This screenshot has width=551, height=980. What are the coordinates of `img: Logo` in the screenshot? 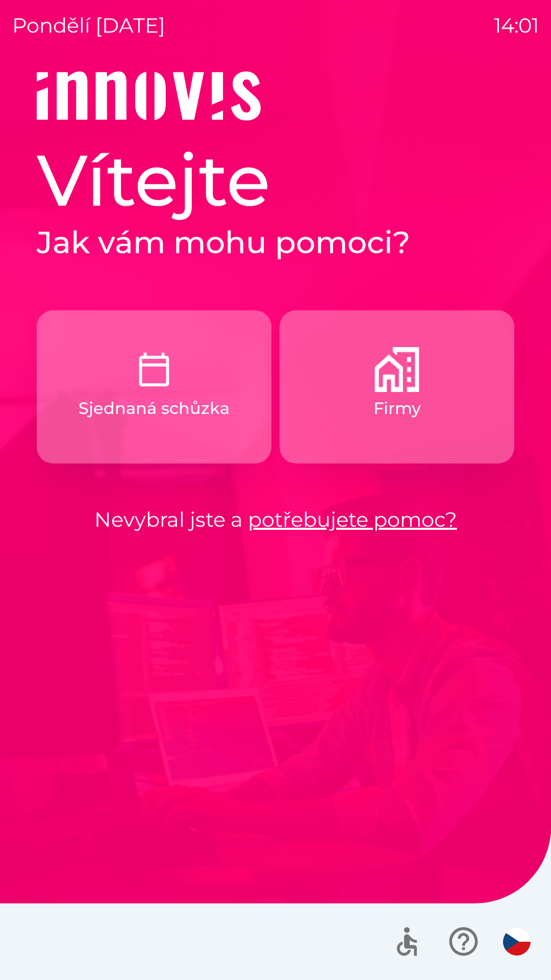 It's located at (275, 96).